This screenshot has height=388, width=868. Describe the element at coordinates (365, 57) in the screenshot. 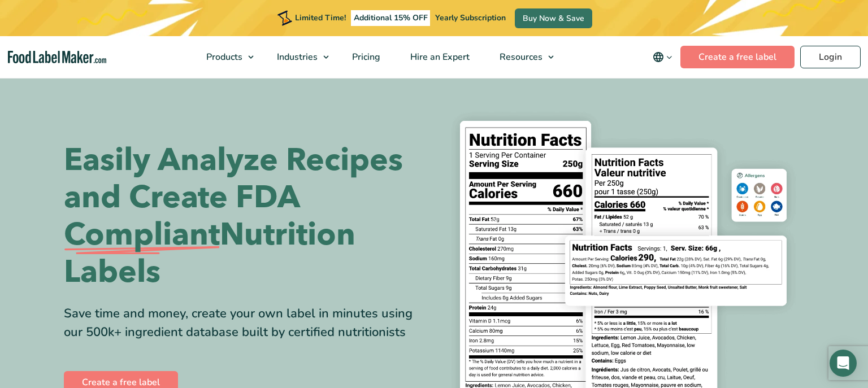

I see `a: Pricing` at that location.